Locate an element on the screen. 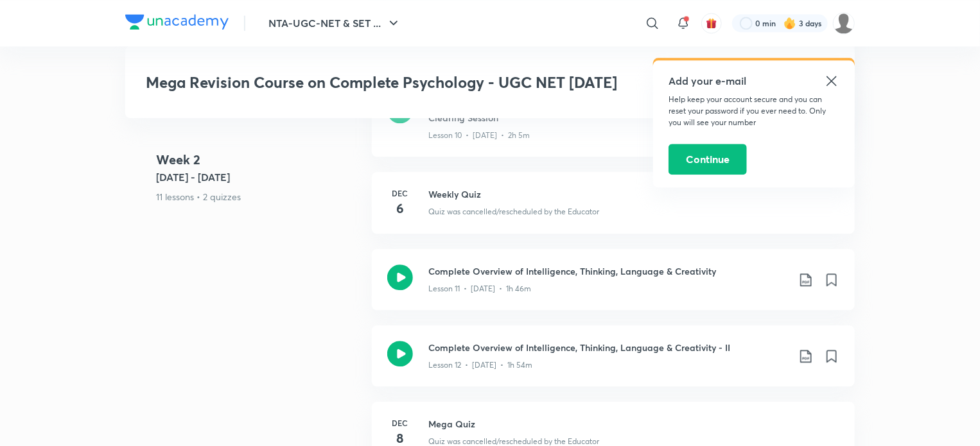  img: streak is located at coordinates (789, 23).